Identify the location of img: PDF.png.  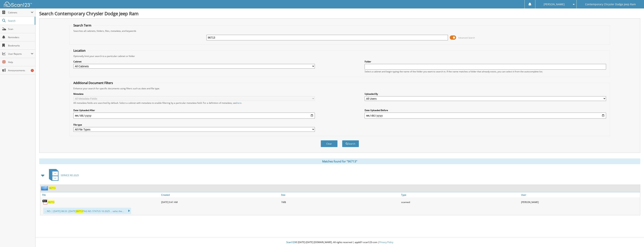
(45, 202).